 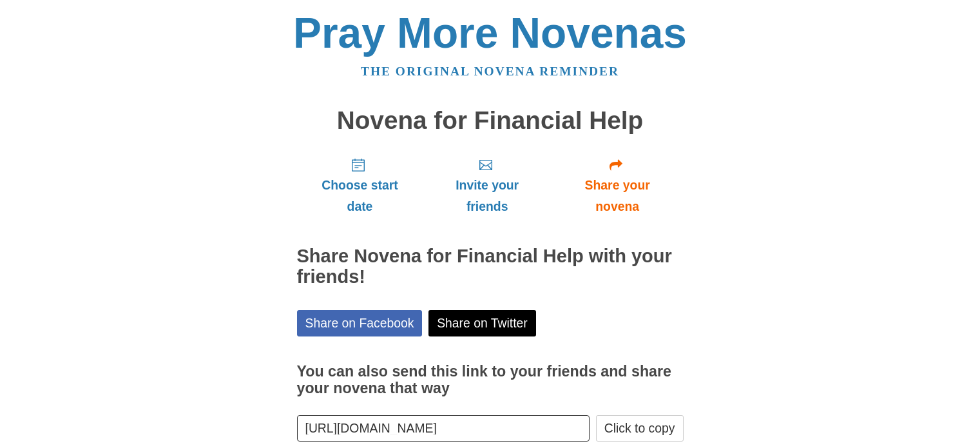 What do you see at coordinates (489, 71) in the screenshot?
I see `a: The original novena reminder` at bounding box center [489, 71].